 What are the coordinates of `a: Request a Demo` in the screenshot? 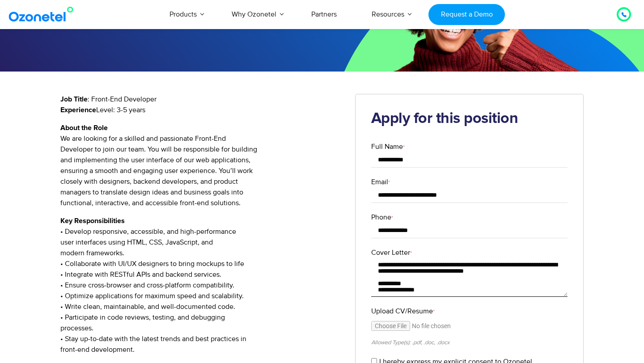 It's located at (466, 14).